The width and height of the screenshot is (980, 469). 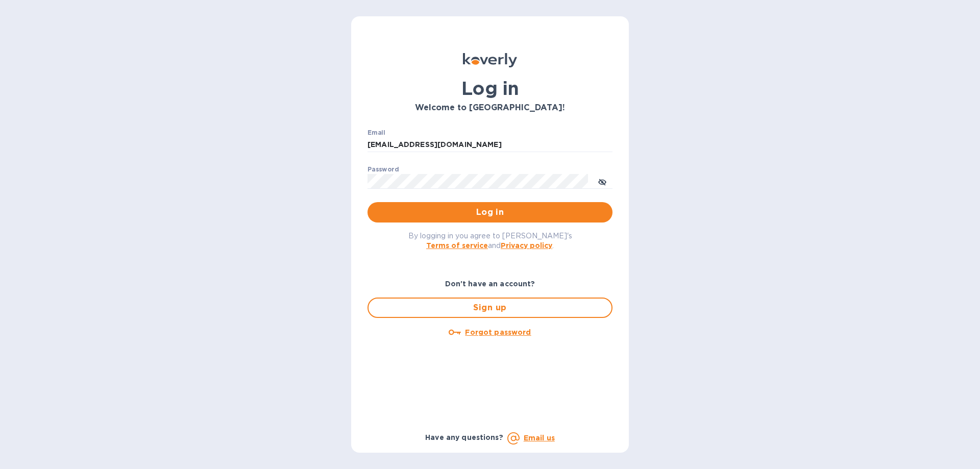 What do you see at coordinates (490, 213) in the screenshot?
I see `span: Log in` at bounding box center [490, 213].